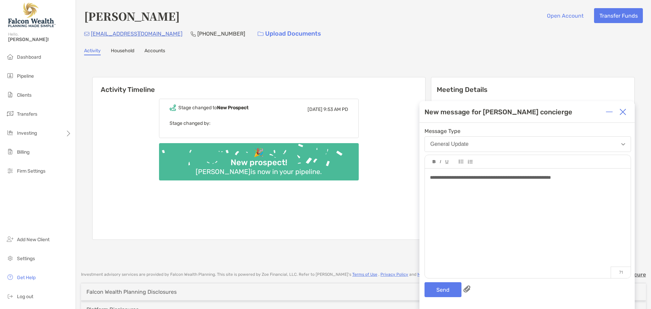 This screenshot has width=651, height=309. What do you see at coordinates (449, 144) in the screenshot?
I see `div: General Update` at bounding box center [449, 144].